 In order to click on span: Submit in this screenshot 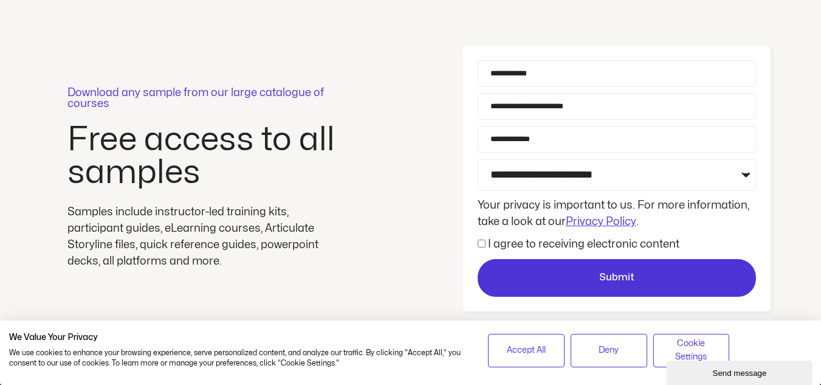, I will do `click(617, 278)`.